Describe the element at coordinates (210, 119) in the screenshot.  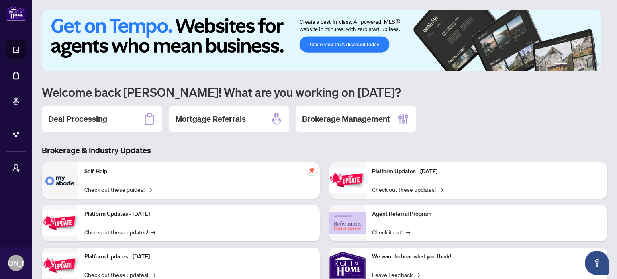
I see `h2: Mortgage Referrals` at that location.